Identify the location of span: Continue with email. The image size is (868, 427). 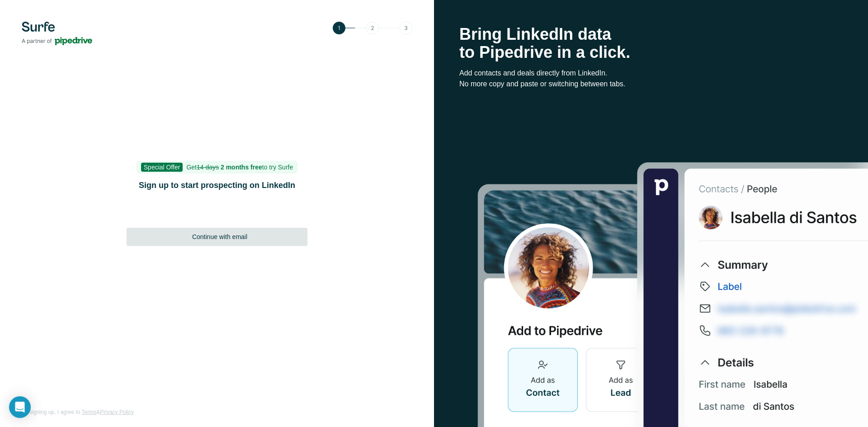
(220, 237).